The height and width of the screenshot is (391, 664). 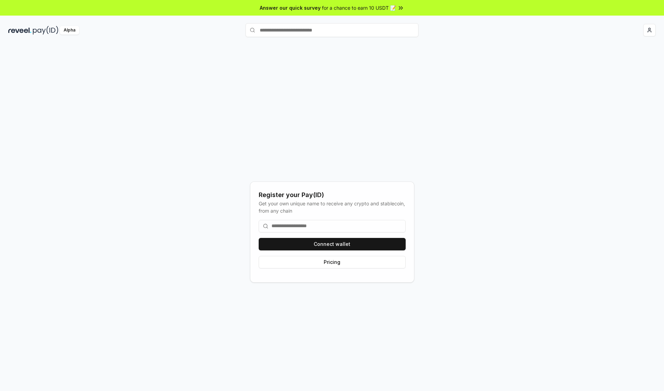 What do you see at coordinates (46, 30) in the screenshot?
I see `img: pay_id` at bounding box center [46, 30].